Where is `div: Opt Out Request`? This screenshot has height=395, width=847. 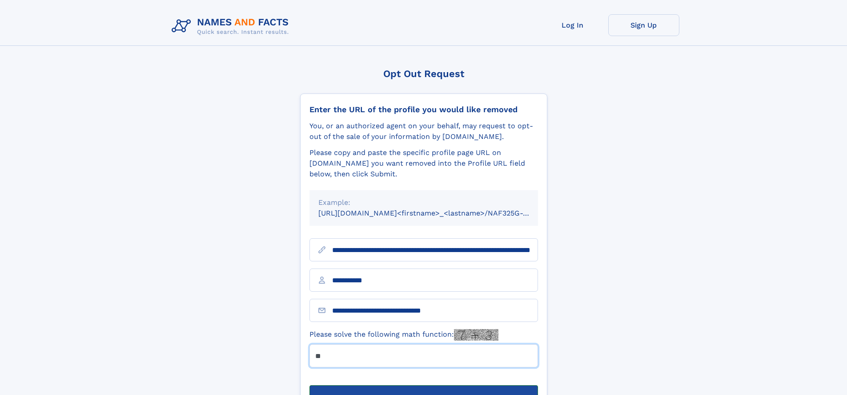
div: Opt Out Request is located at coordinates (424, 73).